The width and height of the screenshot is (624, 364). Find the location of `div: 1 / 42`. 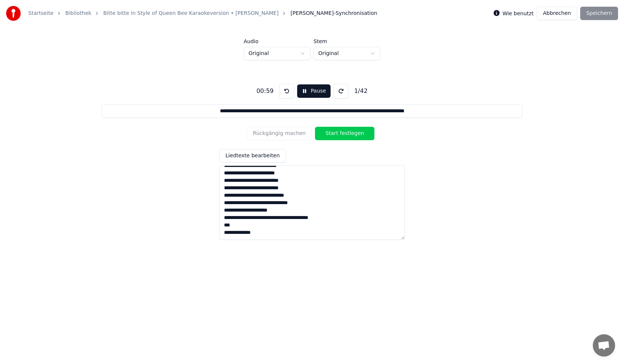

div: 1 / 42 is located at coordinates (361, 91).